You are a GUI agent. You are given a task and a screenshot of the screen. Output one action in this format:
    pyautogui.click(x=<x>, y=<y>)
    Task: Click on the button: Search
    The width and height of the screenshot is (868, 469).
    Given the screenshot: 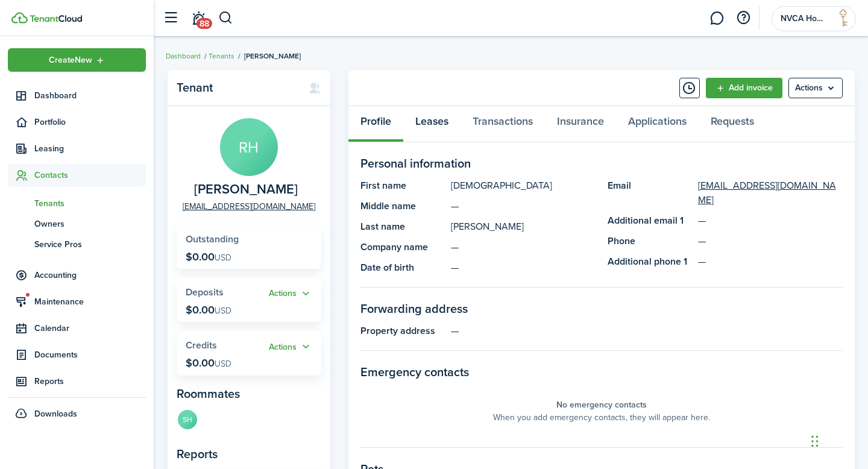 What is the action you would take?
    pyautogui.click(x=225, y=18)
    